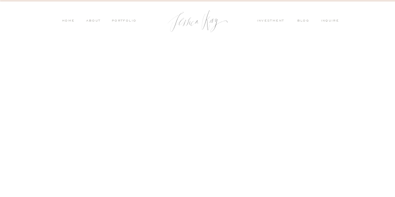 Image resolution: width=395 pixels, height=197 pixels. I want to click on a: ABOUT, so click(93, 21).